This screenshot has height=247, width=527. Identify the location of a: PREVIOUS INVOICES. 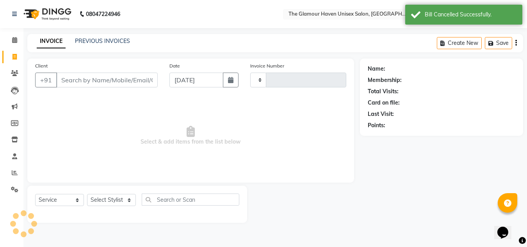
(102, 41).